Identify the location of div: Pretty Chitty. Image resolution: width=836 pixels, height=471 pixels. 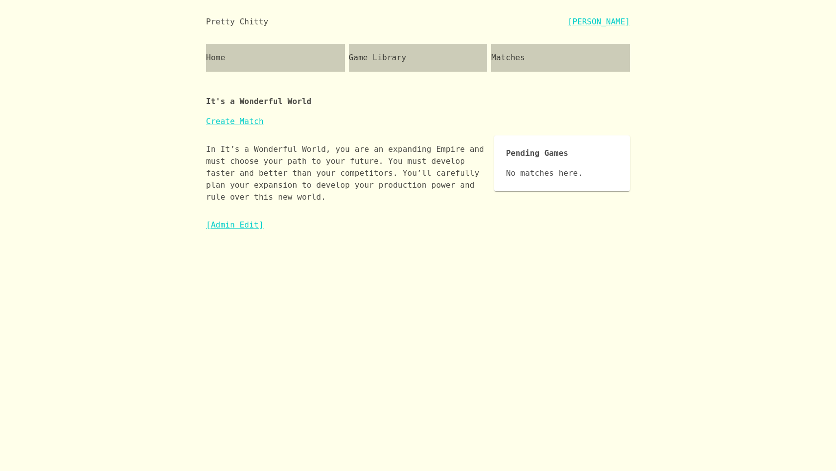
(237, 22).